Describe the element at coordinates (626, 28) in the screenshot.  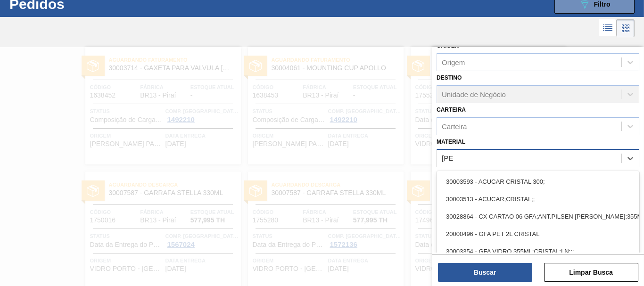
I see `div: Visão em Cards` at that location.